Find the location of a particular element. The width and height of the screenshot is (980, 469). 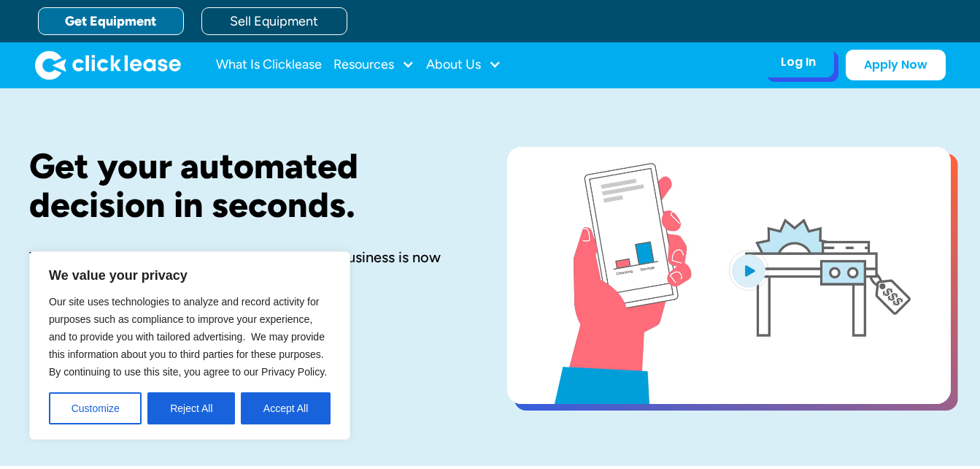

p: We value your privacy is located at coordinates (190, 275).